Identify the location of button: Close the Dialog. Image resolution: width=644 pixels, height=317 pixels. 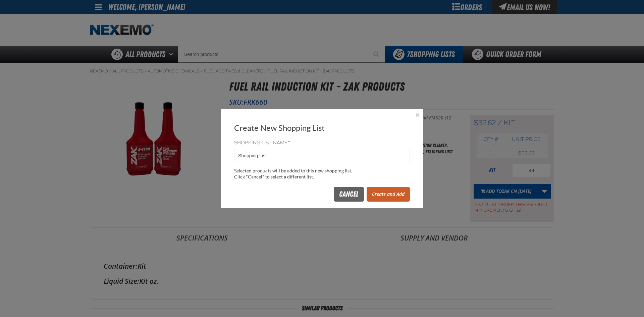
(417, 115).